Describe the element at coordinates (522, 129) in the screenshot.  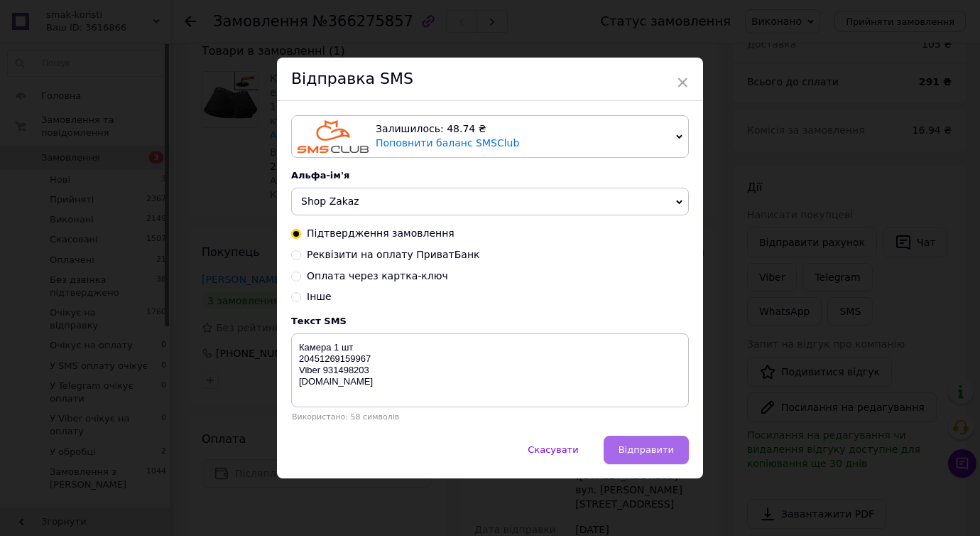
I see `div: Залишилось: 48.74 ₴` at that location.